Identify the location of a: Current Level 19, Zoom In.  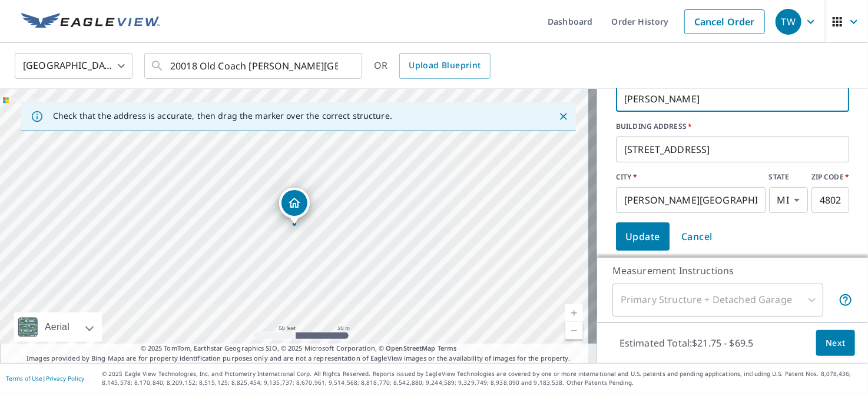
(574, 313).